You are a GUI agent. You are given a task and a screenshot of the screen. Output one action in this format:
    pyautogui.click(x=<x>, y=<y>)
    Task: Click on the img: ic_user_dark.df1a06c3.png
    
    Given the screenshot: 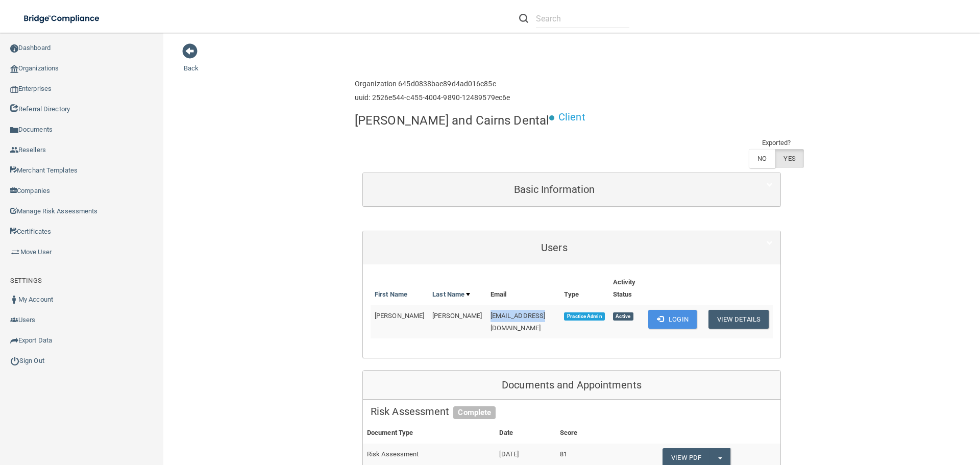 What is the action you would take?
    pyautogui.click(x=14, y=300)
    